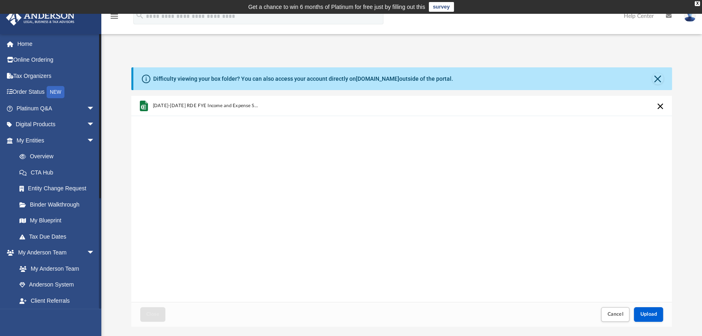 The height and width of the screenshot is (336, 702). Describe the element at coordinates (59, 285) in the screenshot. I see `a: Anderson System` at that location.